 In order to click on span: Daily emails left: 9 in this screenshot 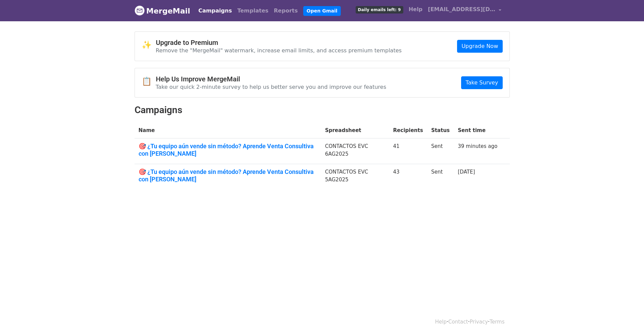, I will do `click(379, 9)`.